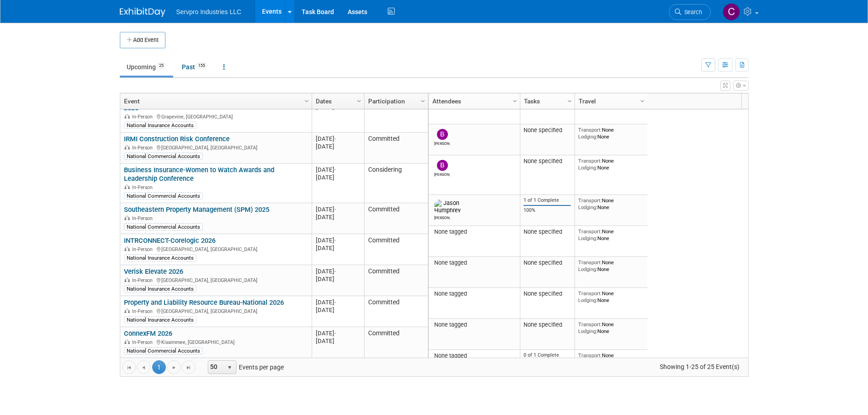  Describe the element at coordinates (144, 367) in the screenshot. I see `span: Go to the previous page` at that location.